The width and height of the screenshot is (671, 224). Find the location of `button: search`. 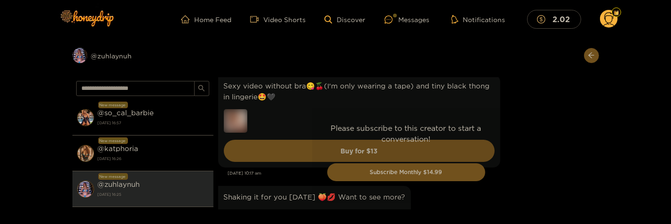

button: search is located at coordinates (202, 88).